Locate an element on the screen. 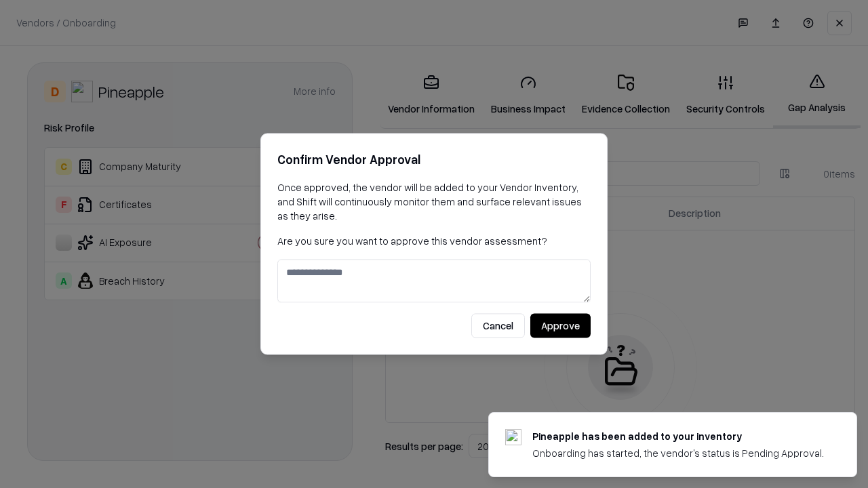  h2: Confirm Vendor Approval is located at coordinates (434, 159).